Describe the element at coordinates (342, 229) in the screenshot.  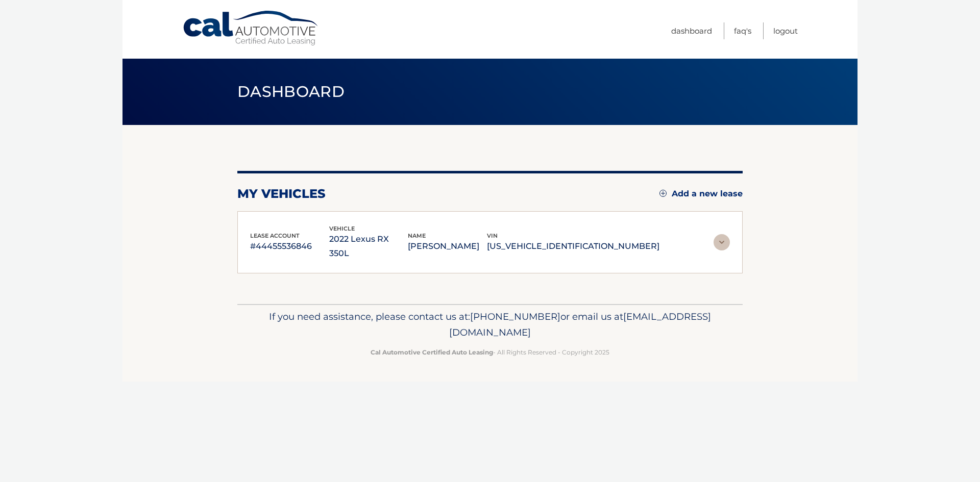
I see `span: vehicle` at that location.